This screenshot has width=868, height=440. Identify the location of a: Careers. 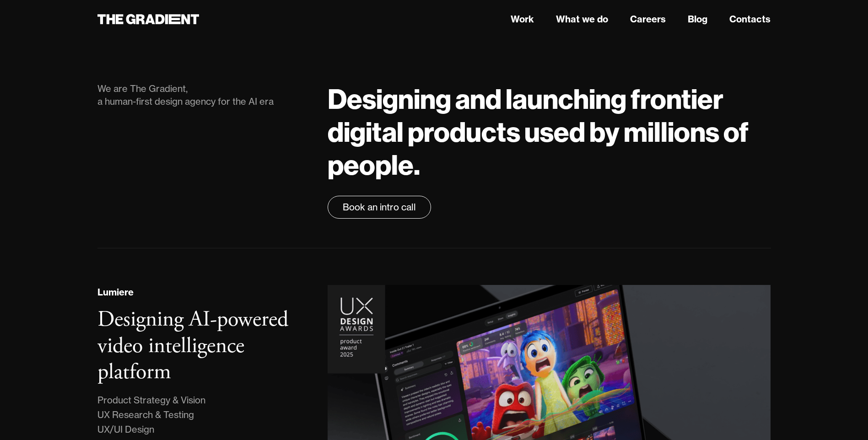
(648, 19).